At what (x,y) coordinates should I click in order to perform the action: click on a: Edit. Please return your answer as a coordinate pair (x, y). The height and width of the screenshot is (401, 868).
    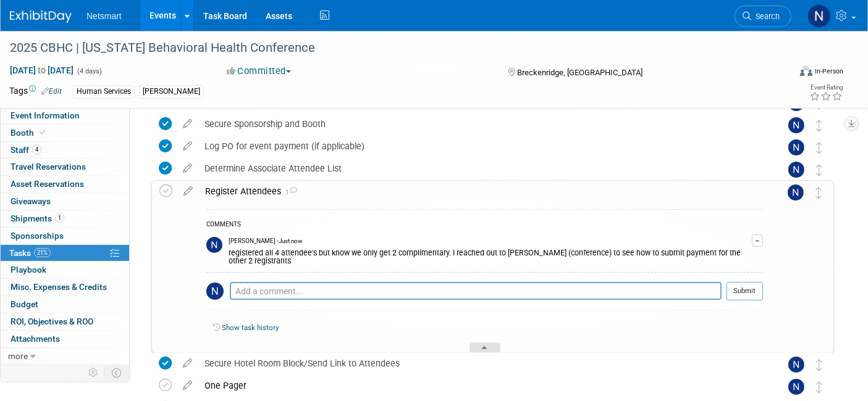
    Looking at the image, I should click on (51, 92).